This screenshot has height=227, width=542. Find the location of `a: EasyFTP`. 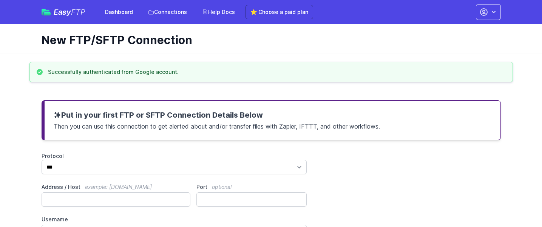

a: EasyFTP is located at coordinates (63, 12).